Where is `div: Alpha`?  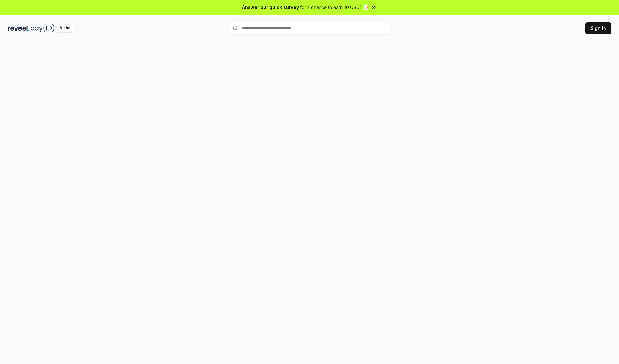 div: Alpha is located at coordinates (65, 28).